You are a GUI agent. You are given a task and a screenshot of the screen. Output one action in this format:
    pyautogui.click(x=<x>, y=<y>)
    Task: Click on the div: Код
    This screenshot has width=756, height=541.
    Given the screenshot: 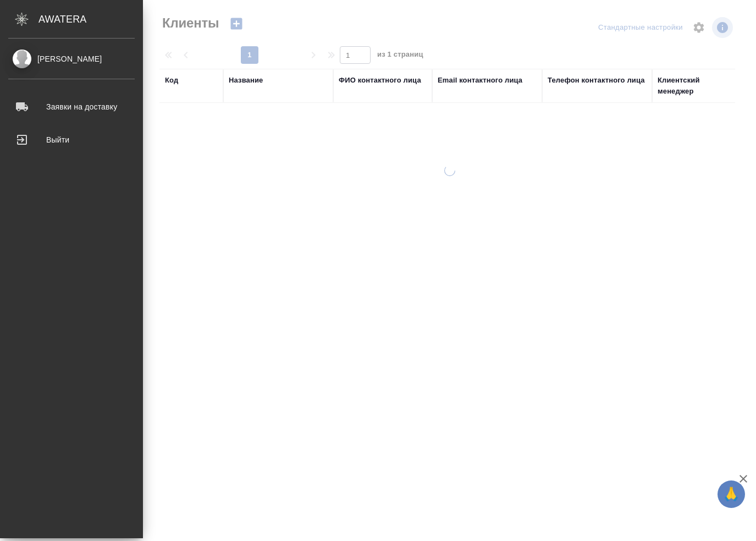 What is the action you would take?
    pyautogui.click(x=171, y=80)
    